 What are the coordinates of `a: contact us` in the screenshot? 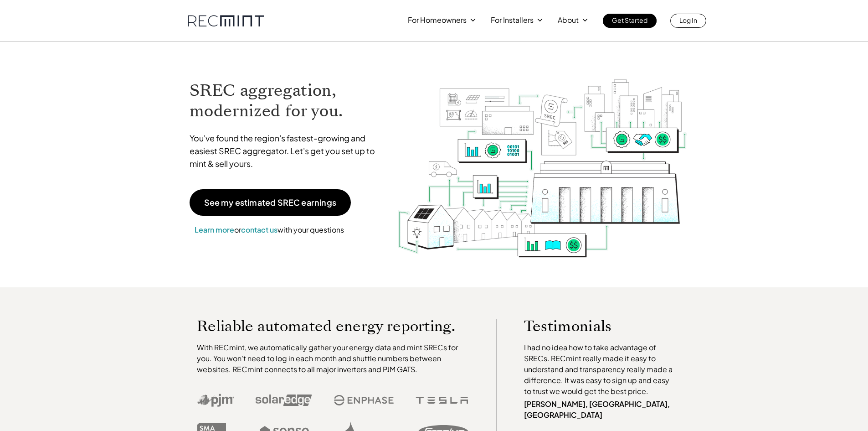 It's located at (259, 230).